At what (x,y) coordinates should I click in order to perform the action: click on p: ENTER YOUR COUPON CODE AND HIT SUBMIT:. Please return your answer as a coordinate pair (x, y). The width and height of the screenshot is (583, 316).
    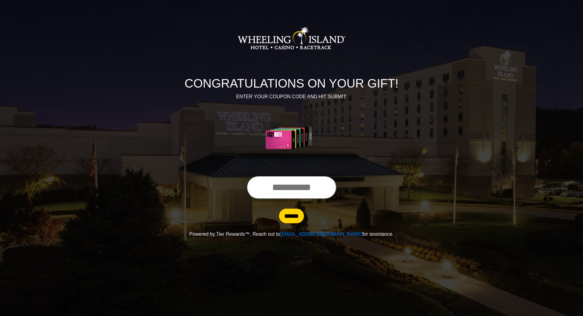
    Looking at the image, I should click on (292, 97).